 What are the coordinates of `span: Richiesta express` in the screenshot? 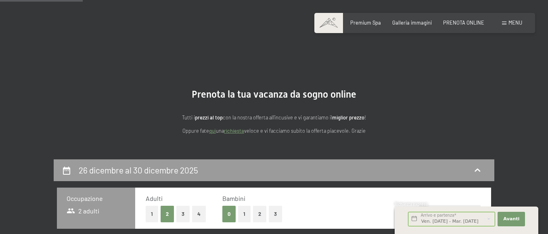 It's located at (411, 204).